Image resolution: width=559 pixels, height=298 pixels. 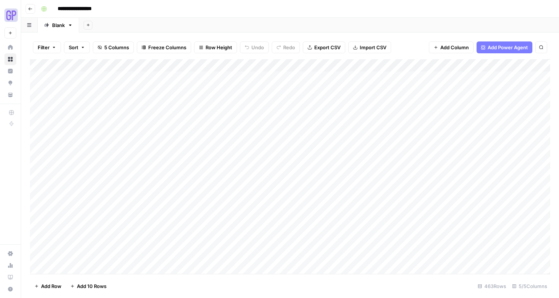 What do you see at coordinates (216, 47) in the screenshot?
I see `button: Row Height` at bounding box center [216, 47].